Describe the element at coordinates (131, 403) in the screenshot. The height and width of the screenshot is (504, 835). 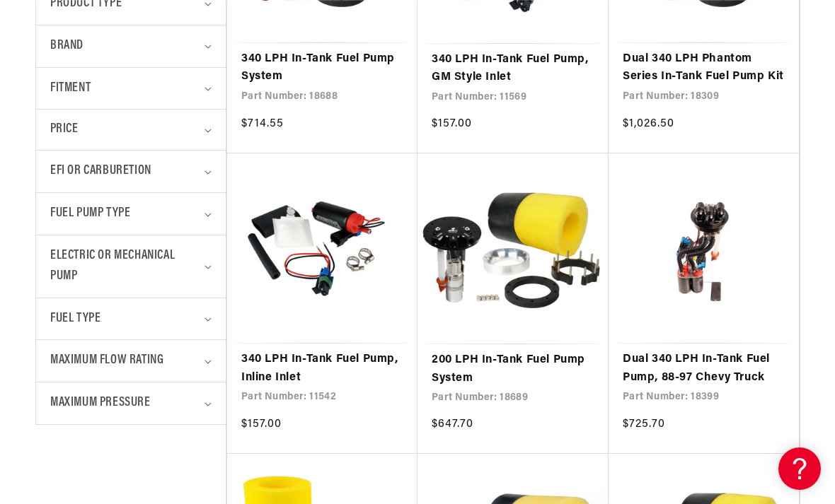
I see `summary: Maximum Pressure (0 selected)` at that location.